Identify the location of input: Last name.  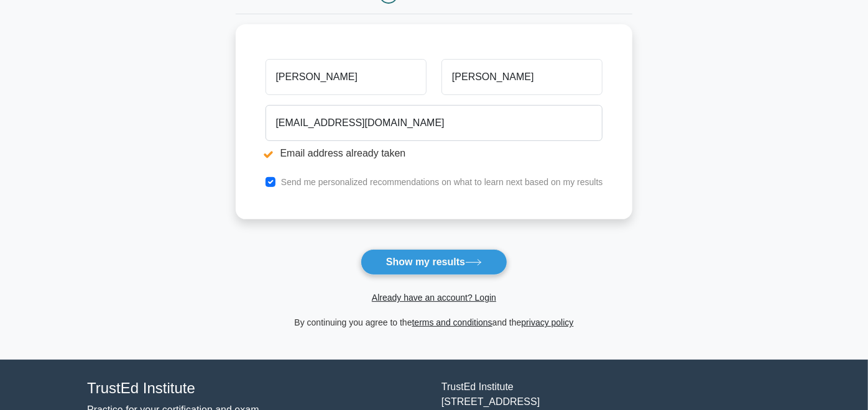
(522, 77).